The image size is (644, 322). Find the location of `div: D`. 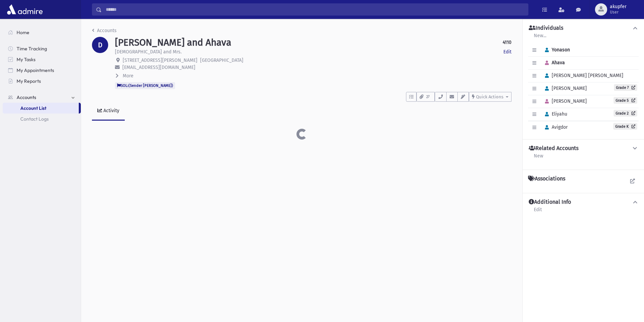

div: D is located at coordinates (100, 45).